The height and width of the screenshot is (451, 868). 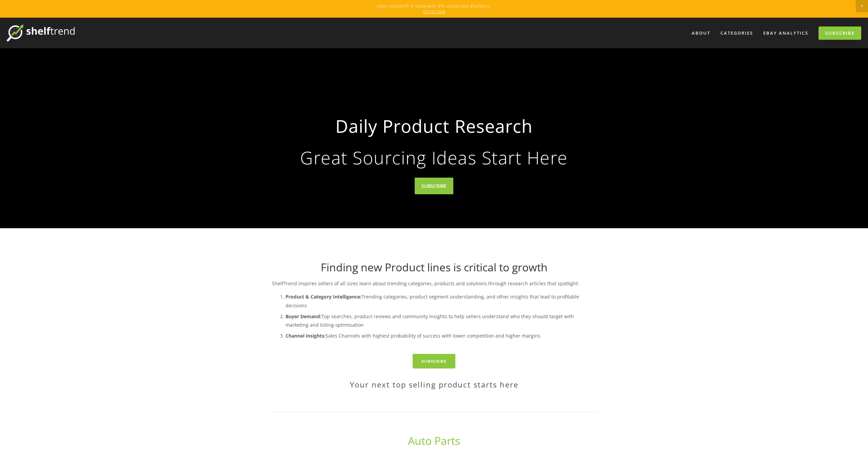 I want to click on a: Try it now, so click(x=434, y=11).